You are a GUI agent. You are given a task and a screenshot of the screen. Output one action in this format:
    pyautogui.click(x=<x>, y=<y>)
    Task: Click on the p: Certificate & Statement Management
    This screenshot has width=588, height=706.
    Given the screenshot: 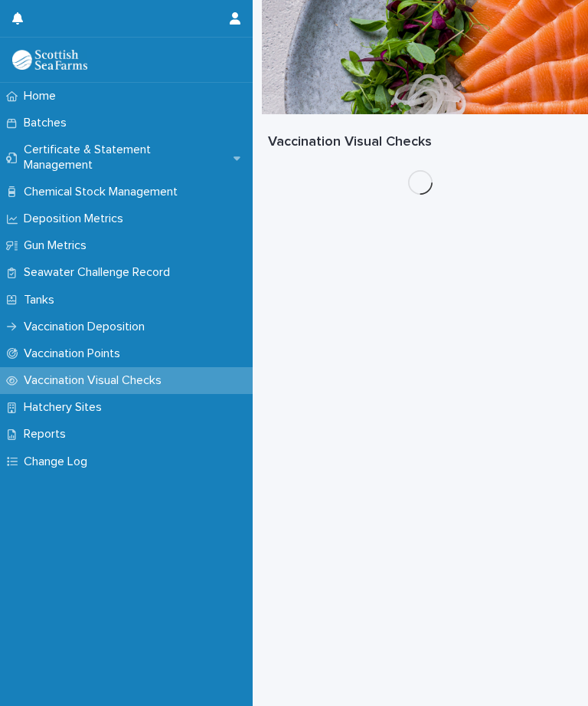 What is the action you would take?
    pyautogui.click(x=126, y=158)
    